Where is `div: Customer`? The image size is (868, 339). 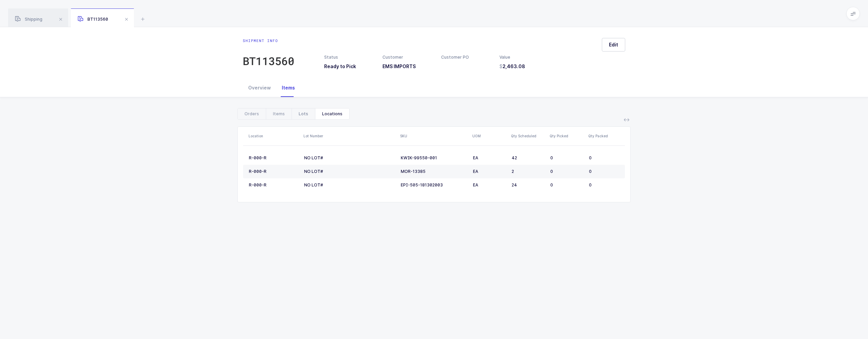
div: Customer is located at coordinates (408, 58).